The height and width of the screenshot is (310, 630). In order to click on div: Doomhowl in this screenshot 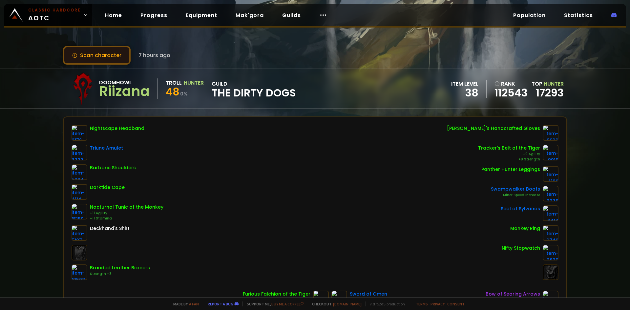, I will do `click(124, 82)`.